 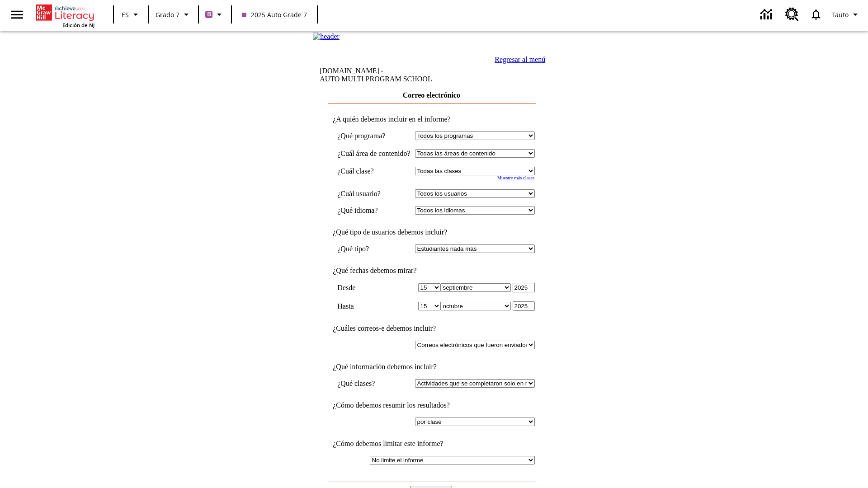 I want to click on td: ¿Cómo debemos resumir los resultados?, so click(x=431, y=406).